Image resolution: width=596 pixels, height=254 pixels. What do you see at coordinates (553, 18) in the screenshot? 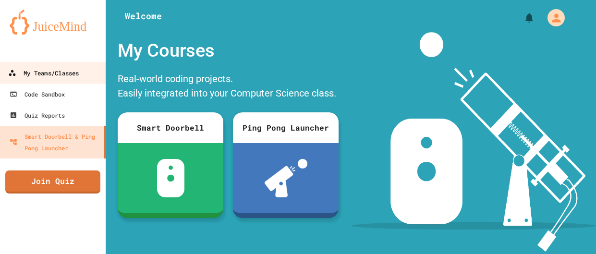
I see `div: My Account` at bounding box center [553, 18].